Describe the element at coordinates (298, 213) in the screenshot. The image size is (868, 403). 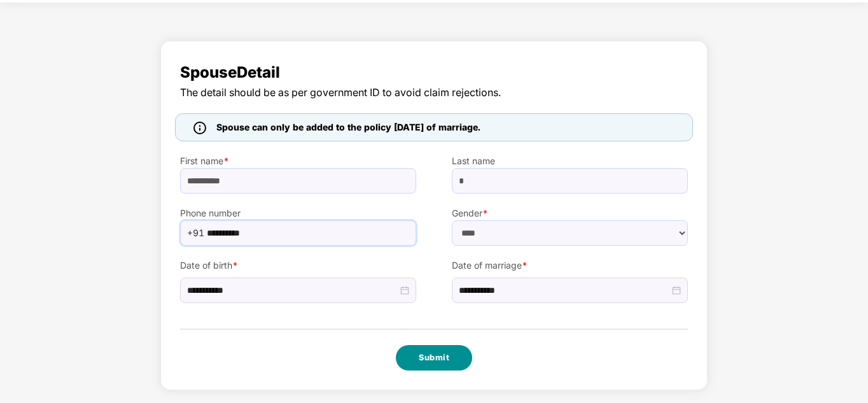
I see `label: Phone number` at that location.